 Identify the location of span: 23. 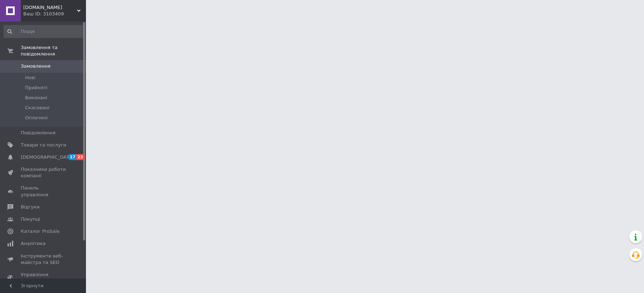
(80, 157).